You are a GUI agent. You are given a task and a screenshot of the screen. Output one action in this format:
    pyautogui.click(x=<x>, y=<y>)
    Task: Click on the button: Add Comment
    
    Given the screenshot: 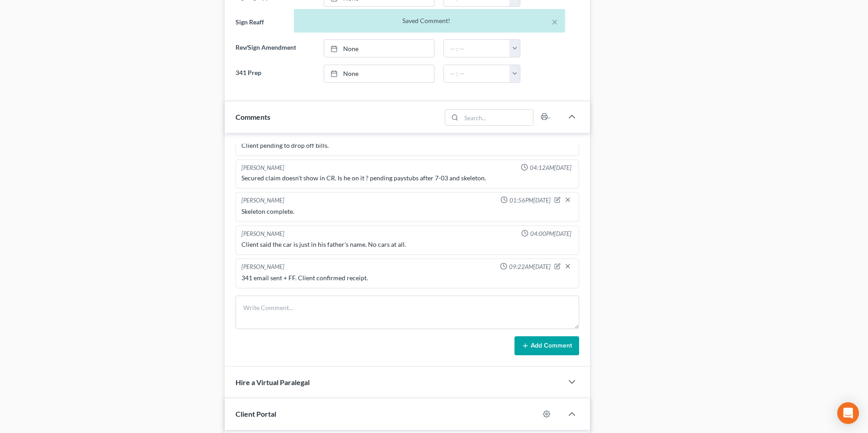 What is the action you would take?
    pyautogui.click(x=547, y=346)
    